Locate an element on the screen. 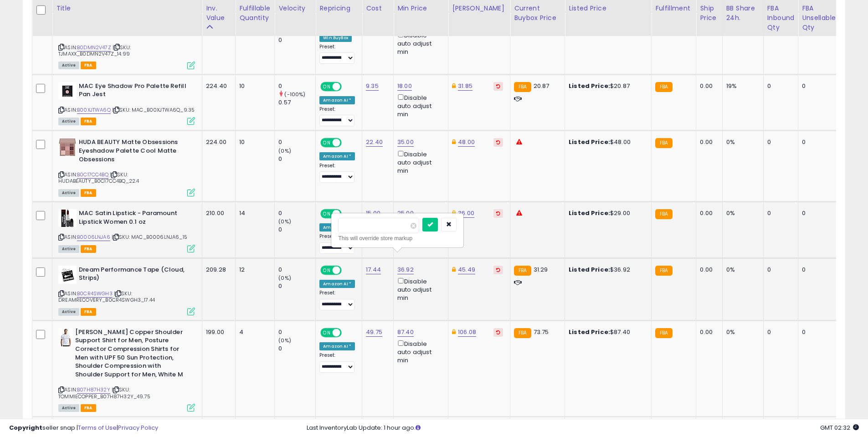 The image size is (868, 437). div: 224.00 is located at coordinates (217, 142).